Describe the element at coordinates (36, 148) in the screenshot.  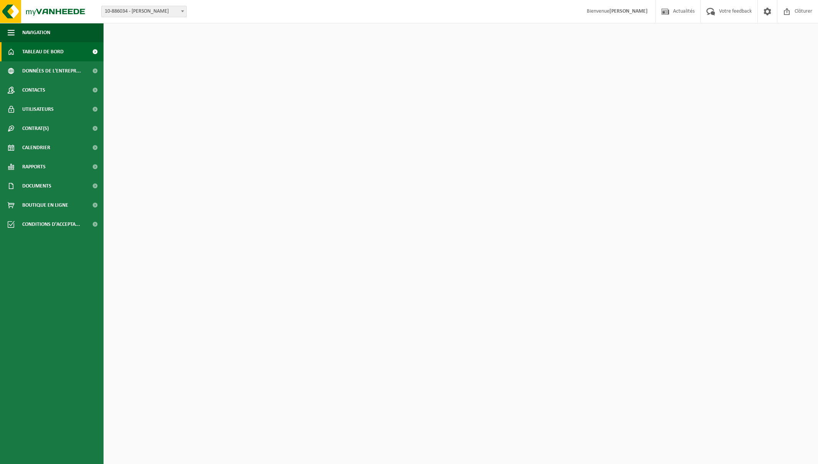
I see `span: Calendrier` at that location.